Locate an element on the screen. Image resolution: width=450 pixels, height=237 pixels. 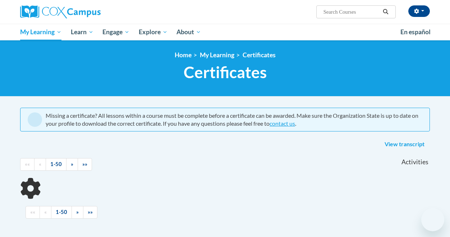
span: Certificates is located at coordinates (225, 72).